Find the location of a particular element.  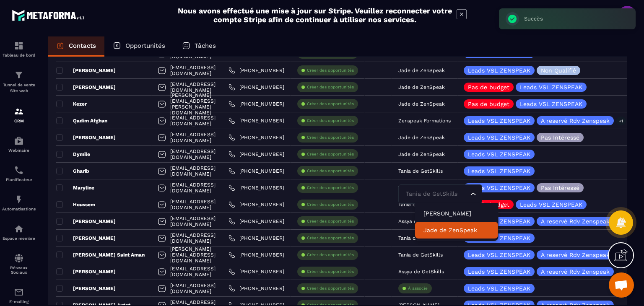

div: Search for option is located at coordinates (440, 194).